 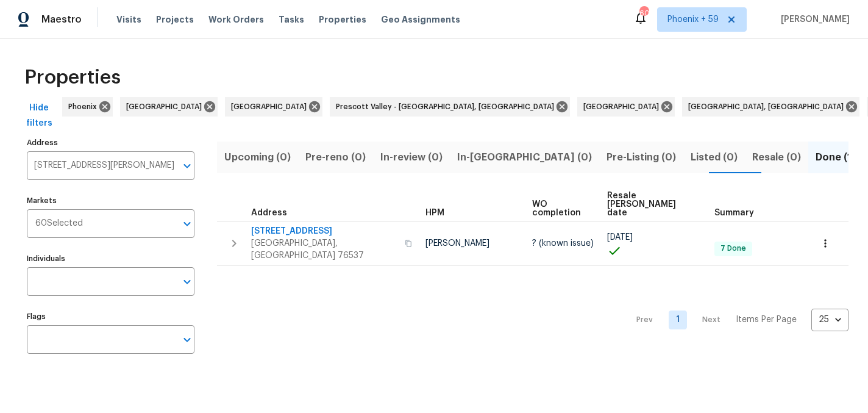 What do you see at coordinates (411, 158) in the screenshot?
I see `span: In-review (0)` at bounding box center [411, 158].